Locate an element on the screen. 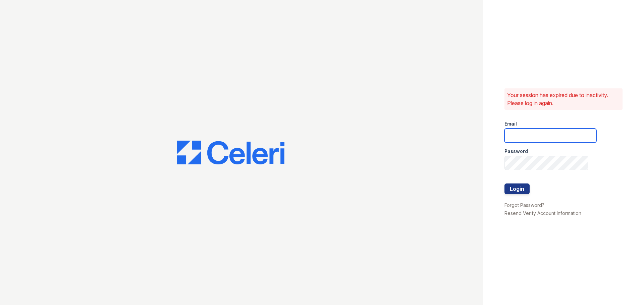 This screenshot has height=305, width=644. p: Your session has expired due to inactivity. Please log in again. is located at coordinates (563, 99).